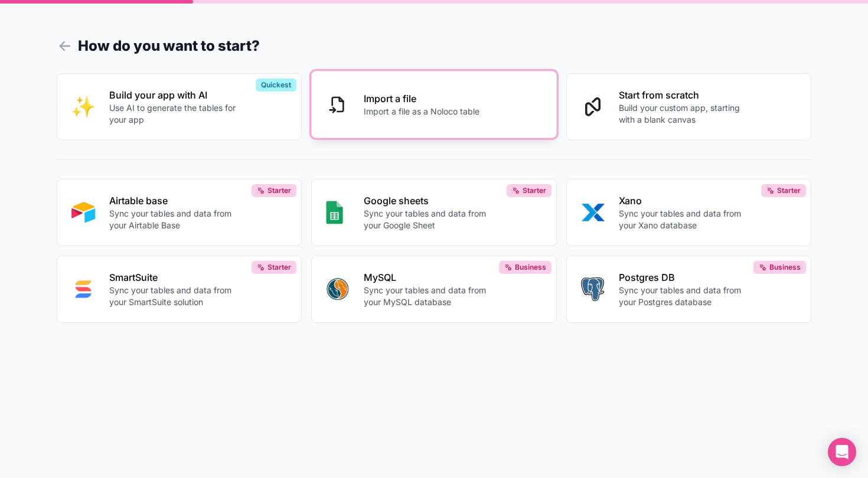 This screenshot has width=868, height=478. Describe the element at coordinates (422, 98) in the screenshot. I see `p: Import a file` at that location.